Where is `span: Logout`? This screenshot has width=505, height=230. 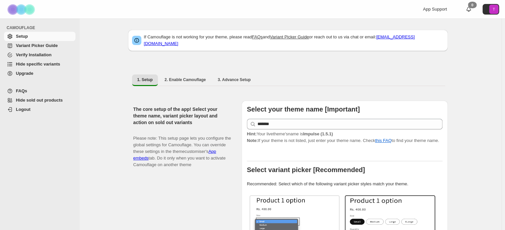 span: Logout is located at coordinates (23, 109).